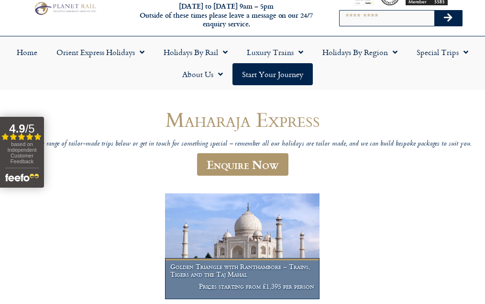 The height and width of the screenshot is (304, 485). What do you see at coordinates (243, 164) in the screenshot?
I see `a: Enquire Now` at bounding box center [243, 164].